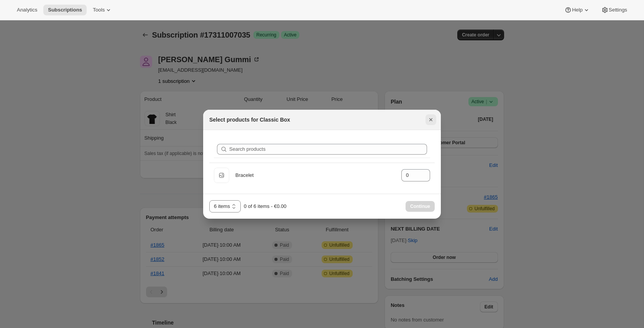  I want to click on button: Settings, so click(614, 10).